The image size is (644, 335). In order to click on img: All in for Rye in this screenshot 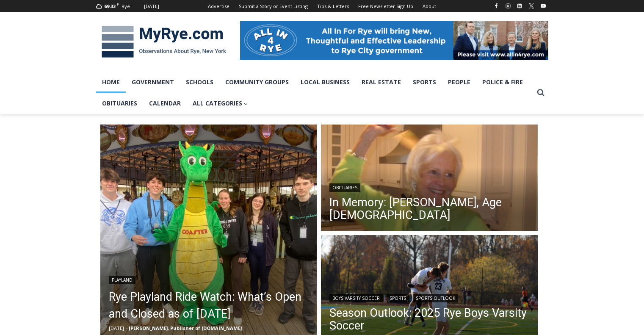, I will do `click(395, 40)`.